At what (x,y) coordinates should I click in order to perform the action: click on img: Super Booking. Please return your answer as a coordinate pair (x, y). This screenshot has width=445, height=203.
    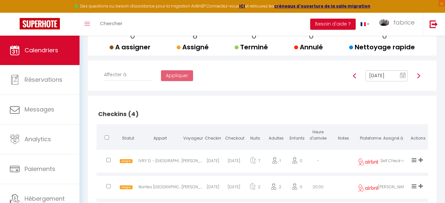
    Looking at the image, I should click on (40, 24).